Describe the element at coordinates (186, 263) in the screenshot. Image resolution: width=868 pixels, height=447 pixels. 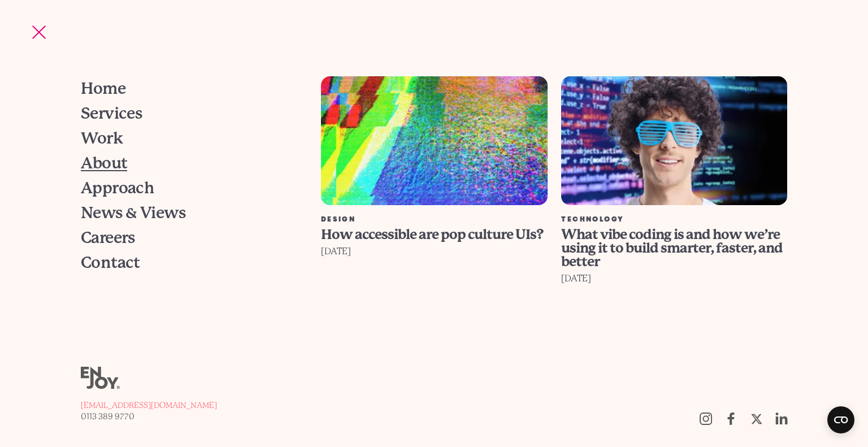
I see `a: Contact` at that location.